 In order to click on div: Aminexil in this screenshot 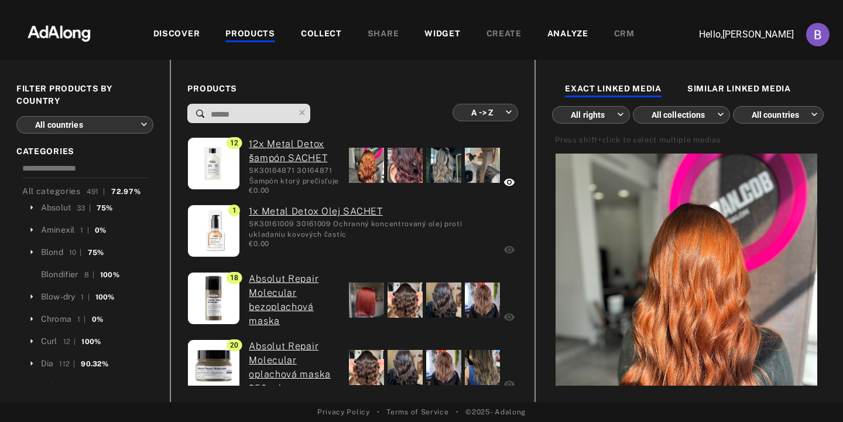, I will do `click(57, 230)`.